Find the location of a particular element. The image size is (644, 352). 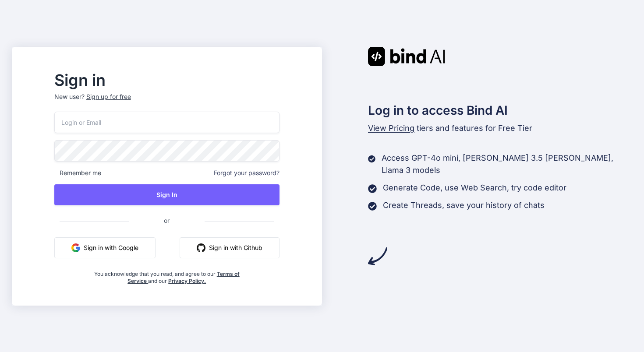

p: tiers and features for Free Tier is located at coordinates (501, 128).